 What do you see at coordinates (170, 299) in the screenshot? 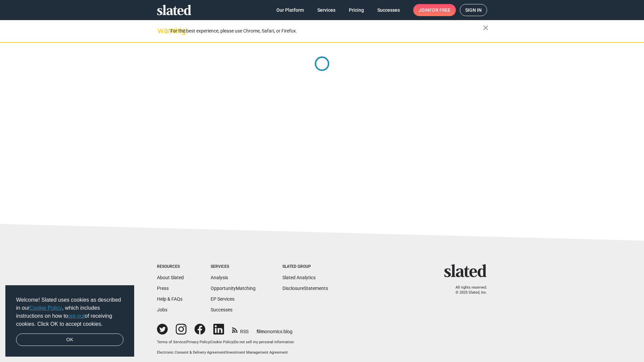
I see `a: Help & FAQs` at bounding box center [170, 299].